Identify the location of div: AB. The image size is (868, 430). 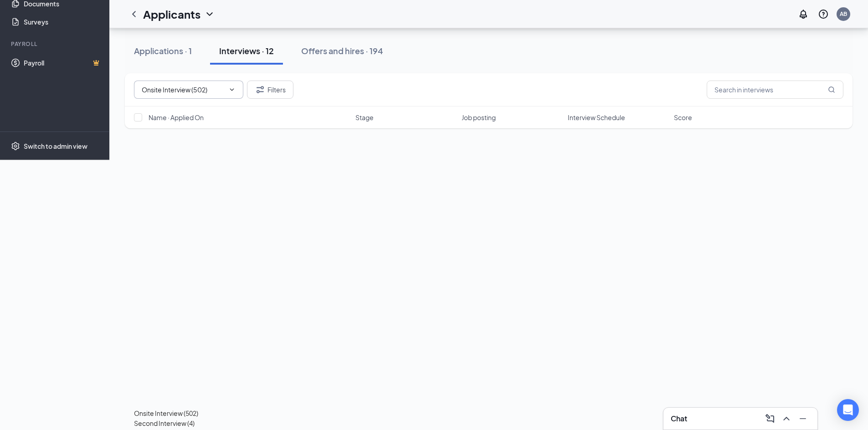
(844, 14).